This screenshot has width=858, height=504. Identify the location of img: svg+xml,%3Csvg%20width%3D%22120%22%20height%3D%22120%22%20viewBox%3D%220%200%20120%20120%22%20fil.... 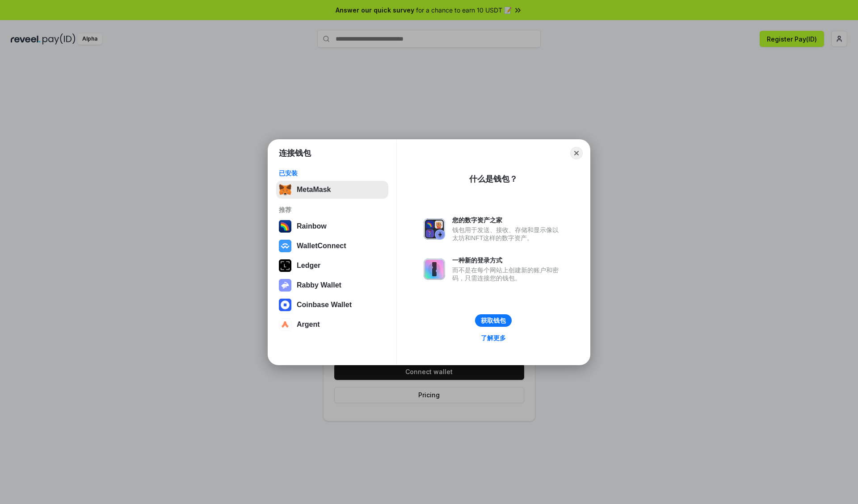
(285, 227).